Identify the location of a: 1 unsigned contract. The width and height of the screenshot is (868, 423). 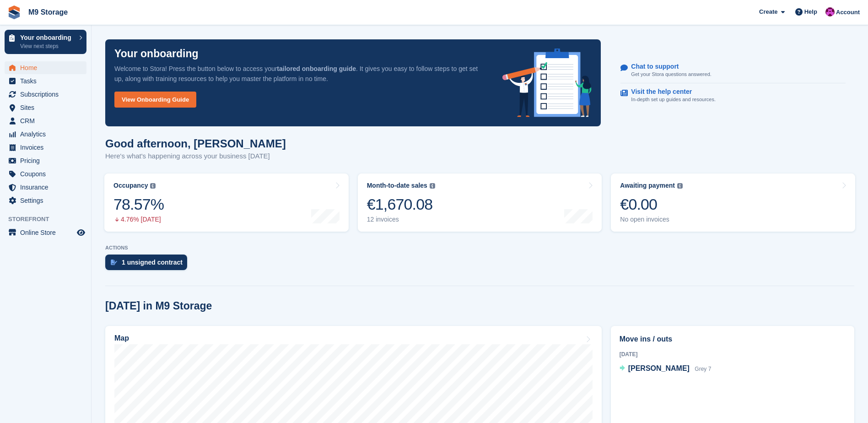
(149, 264).